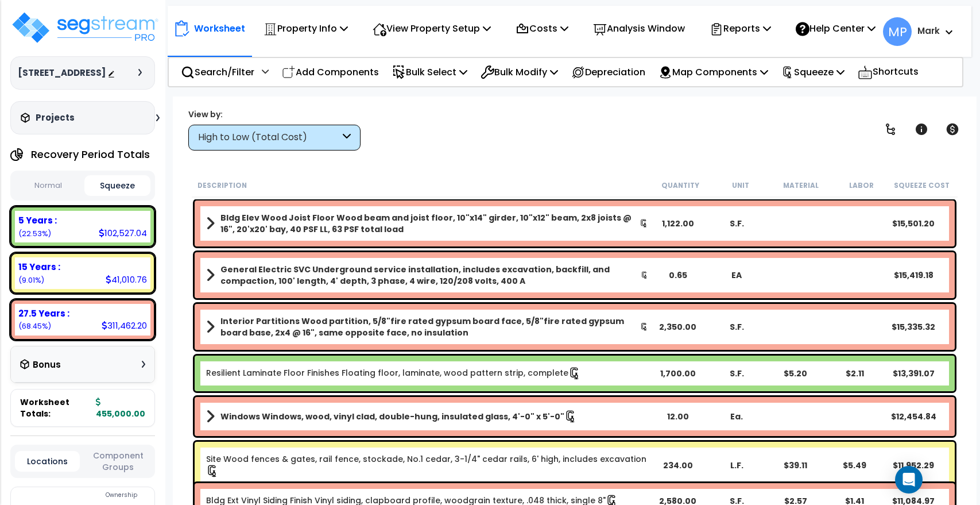 The height and width of the screenshot is (505, 980). Describe the element at coordinates (222, 185) in the screenshot. I see `small: Description` at that location.